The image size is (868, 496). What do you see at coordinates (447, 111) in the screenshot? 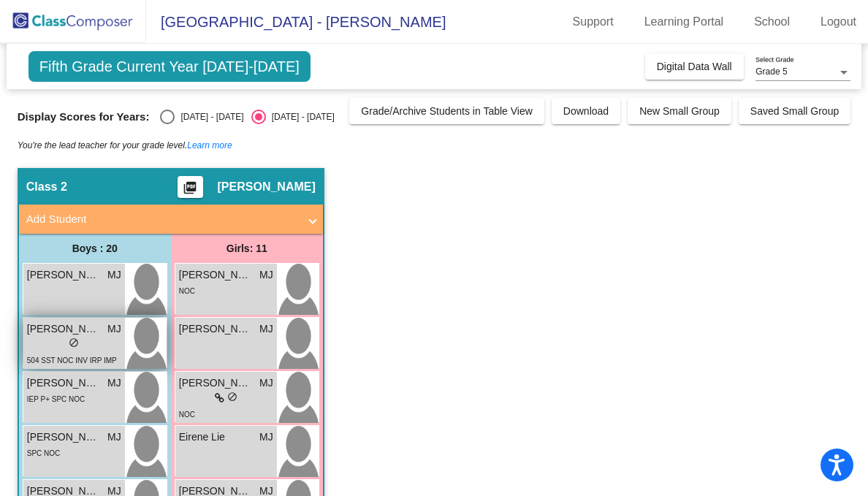
I see `span: Grade/Archive Students in Table View` at bounding box center [447, 111].